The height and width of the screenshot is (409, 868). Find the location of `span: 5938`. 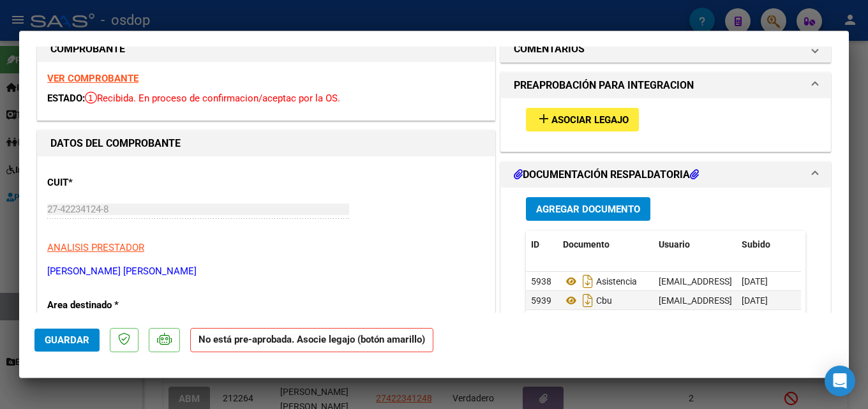

span: 5938 is located at coordinates (541, 281).